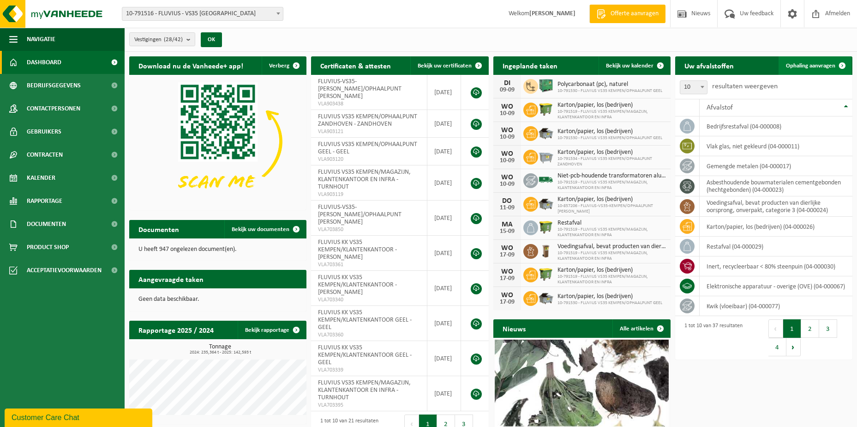 This screenshot has height=427, width=857. I want to click on span: VLA703340, so click(369, 300).